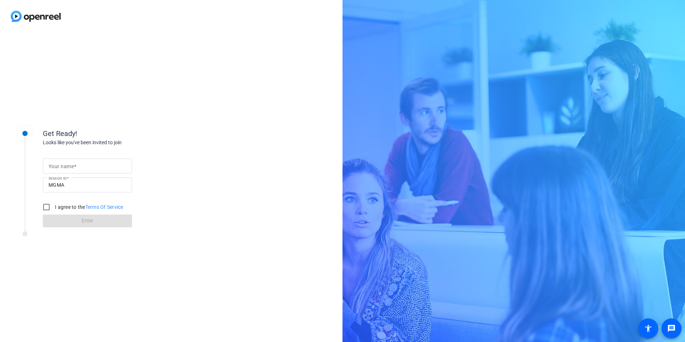 This screenshot has height=342, width=685. I want to click on label: I agree to the, so click(88, 207).